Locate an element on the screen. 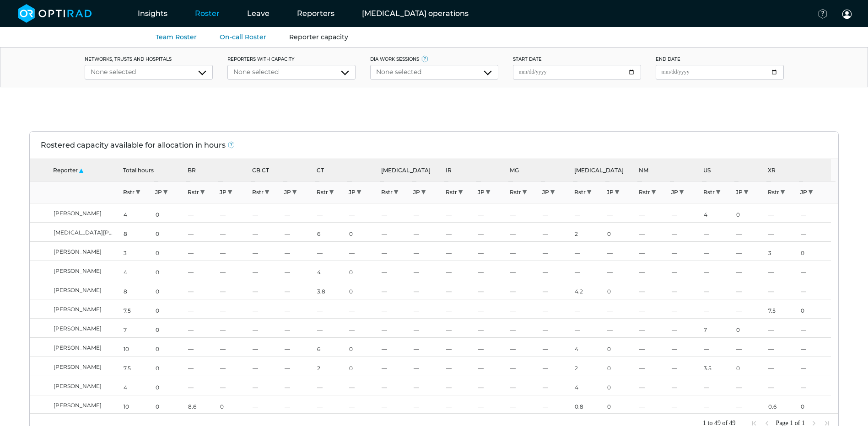  div: 7.5 is located at coordinates (138, 309).